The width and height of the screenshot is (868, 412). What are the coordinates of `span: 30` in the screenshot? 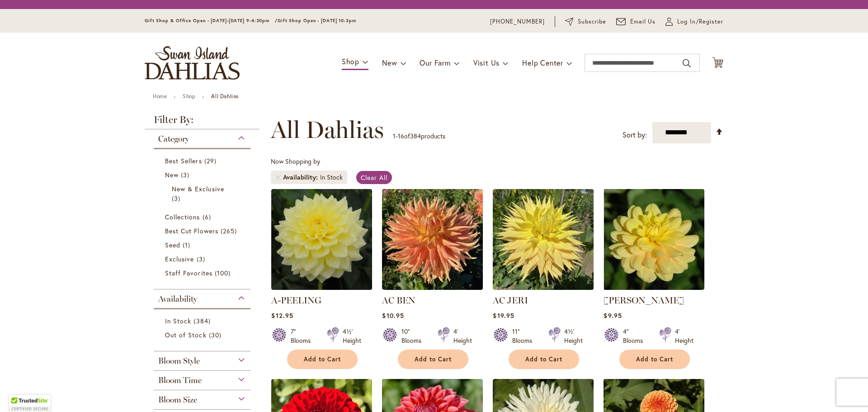 It's located at (216, 335).